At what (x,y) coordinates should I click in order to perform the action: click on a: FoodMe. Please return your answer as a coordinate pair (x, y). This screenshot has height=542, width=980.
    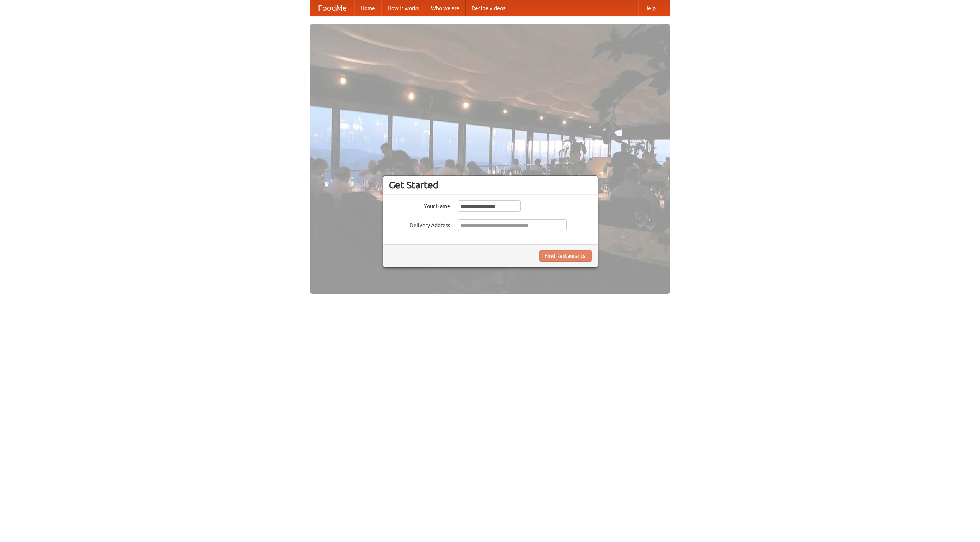
    Looking at the image, I should click on (332, 8).